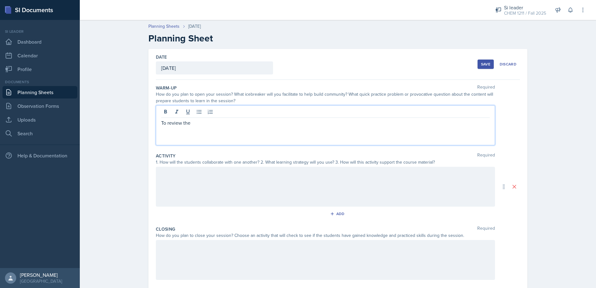 This screenshot has width=596, height=288. What do you see at coordinates (338, 214) in the screenshot?
I see `button: Add` at bounding box center [338, 214].